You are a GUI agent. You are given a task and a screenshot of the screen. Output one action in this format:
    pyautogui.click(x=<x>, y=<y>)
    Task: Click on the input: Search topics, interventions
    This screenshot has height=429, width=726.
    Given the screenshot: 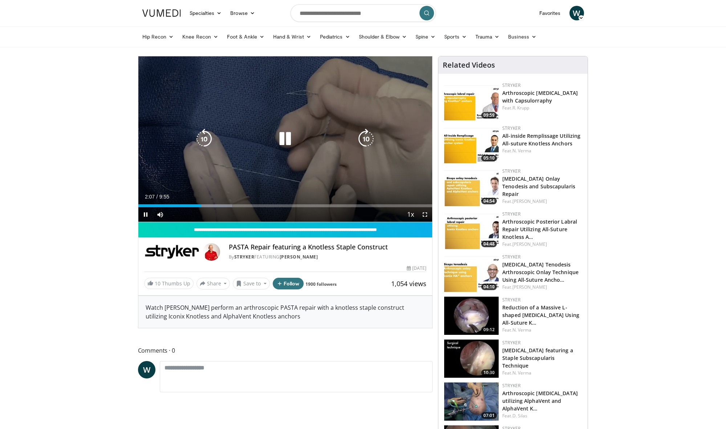 What is the action you would take?
    pyautogui.click(x=363, y=13)
    